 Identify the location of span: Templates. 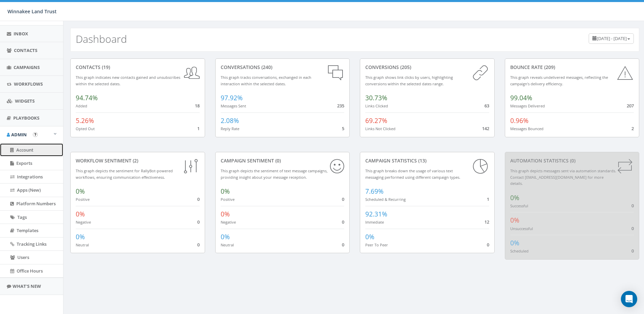
(27, 230).